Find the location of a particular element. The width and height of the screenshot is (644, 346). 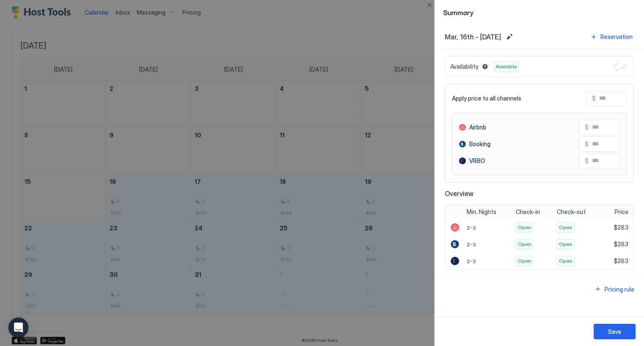

div: Save is located at coordinates (615, 332).